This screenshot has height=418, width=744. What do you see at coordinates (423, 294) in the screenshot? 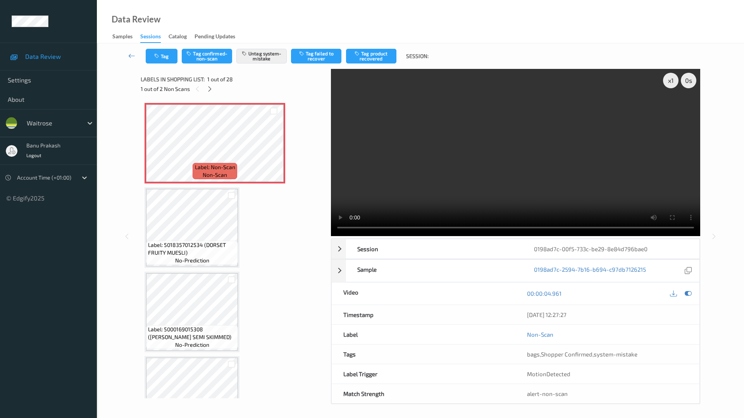
I see `div: Video` at bounding box center [423, 294].